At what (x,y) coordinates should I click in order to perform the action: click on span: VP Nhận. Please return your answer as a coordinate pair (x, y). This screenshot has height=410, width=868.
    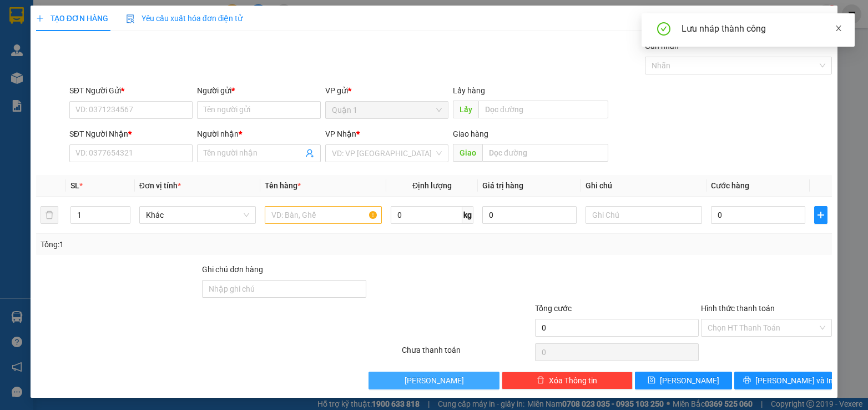
    Looking at the image, I should click on (340, 134).